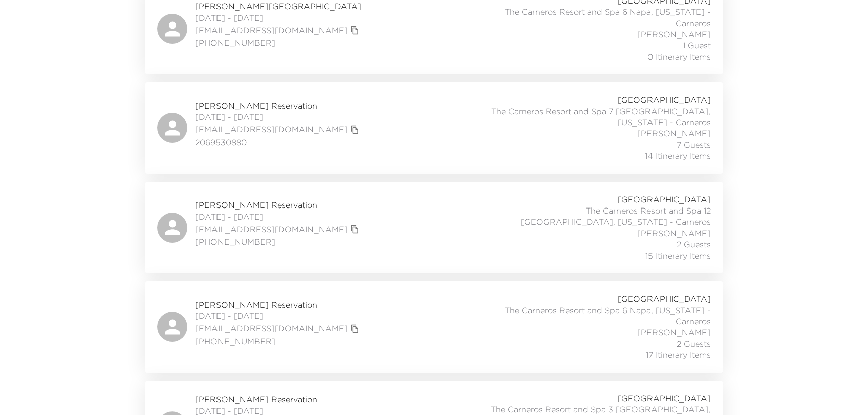 The image size is (868, 415). Describe the element at coordinates (678, 355) in the screenshot. I see `span: 17 Itinerary Items` at that location.